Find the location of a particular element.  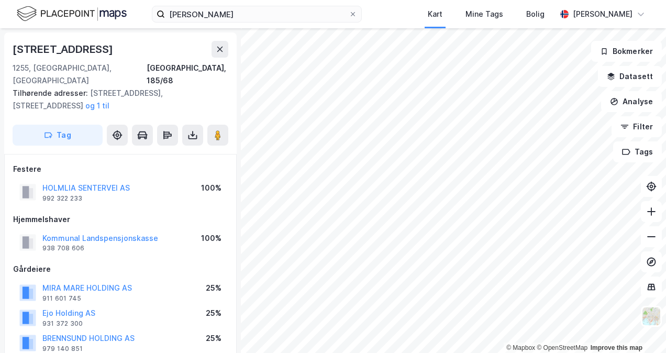

button: Tags is located at coordinates (637, 152).